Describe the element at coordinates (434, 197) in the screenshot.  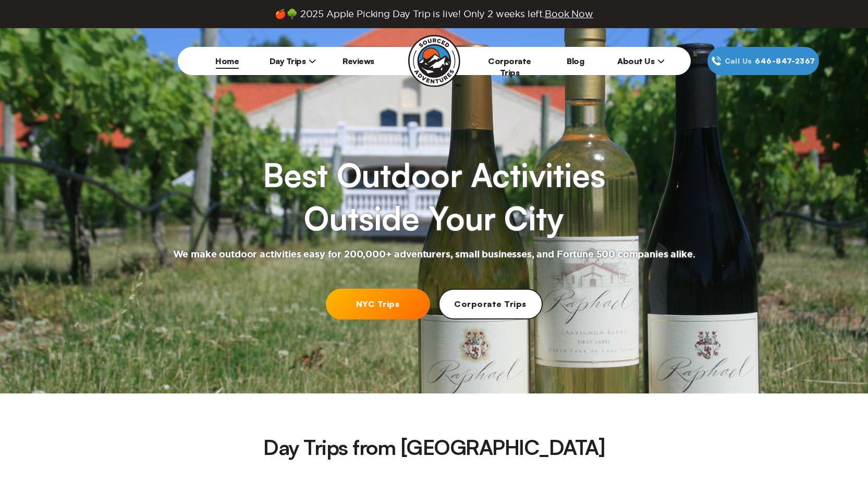
I see `h1: Best Outdoor Activities Outside Your City` at that location.